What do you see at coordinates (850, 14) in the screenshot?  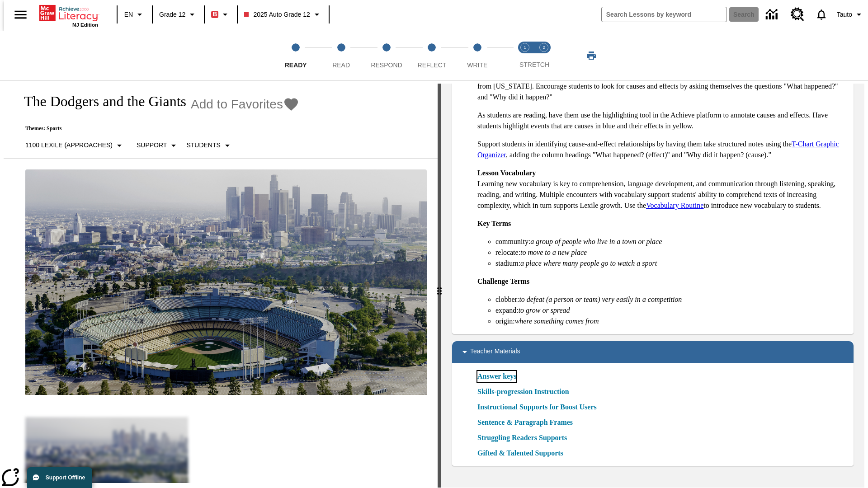 I see `button: Profile/Settings` at bounding box center [850, 14].